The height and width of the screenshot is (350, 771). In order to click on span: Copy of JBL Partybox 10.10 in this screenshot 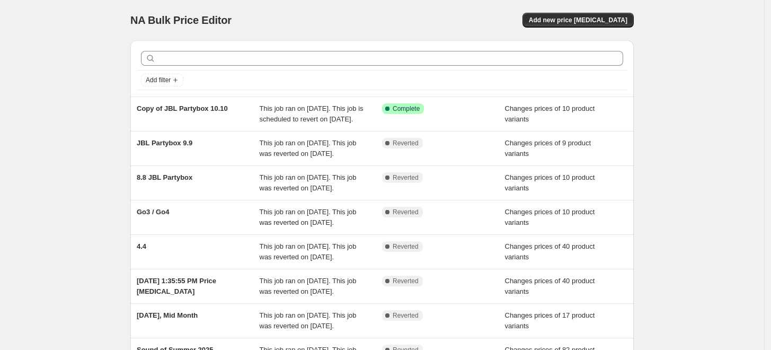, I will do `click(182, 108)`.